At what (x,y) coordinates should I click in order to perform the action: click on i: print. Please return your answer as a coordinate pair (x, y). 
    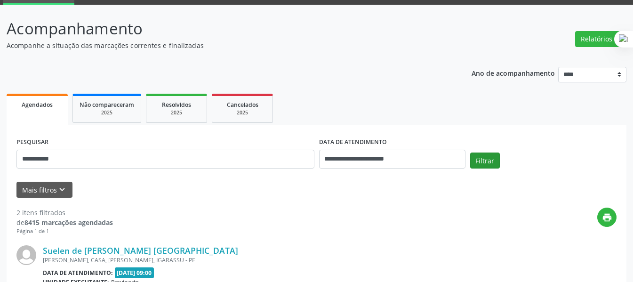
    Looking at the image, I should click on (607, 217).